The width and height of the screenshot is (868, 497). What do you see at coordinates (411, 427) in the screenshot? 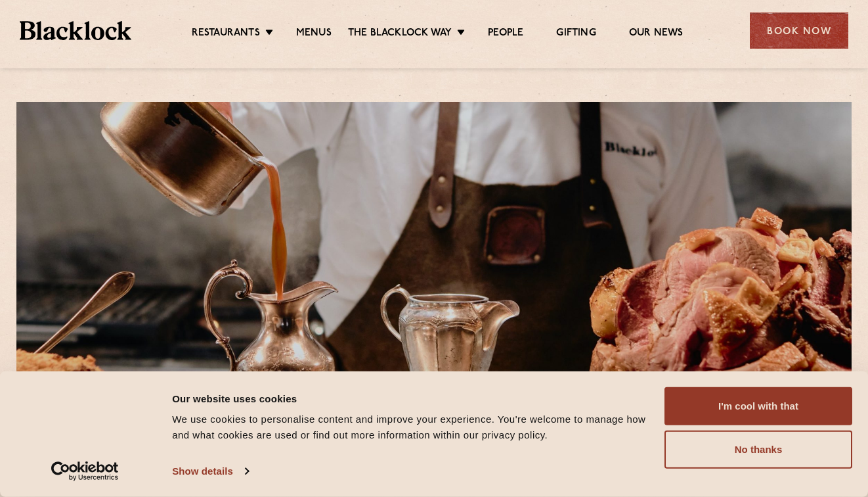
I see `div: We use cookies to personalise content and improve your experience. You're welcome to manage how a...` at bounding box center [411, 427].